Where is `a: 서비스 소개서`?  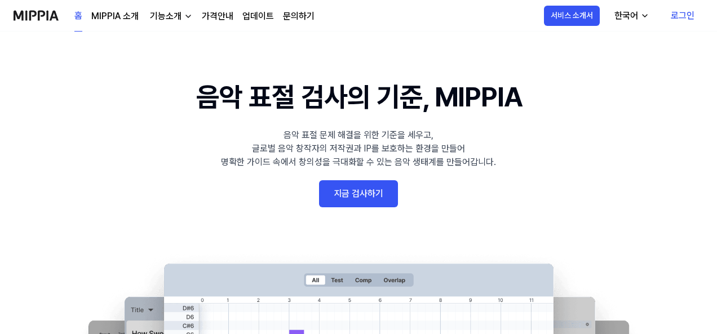 a: 서비스 소개서 is located at coordinates (572, 16).